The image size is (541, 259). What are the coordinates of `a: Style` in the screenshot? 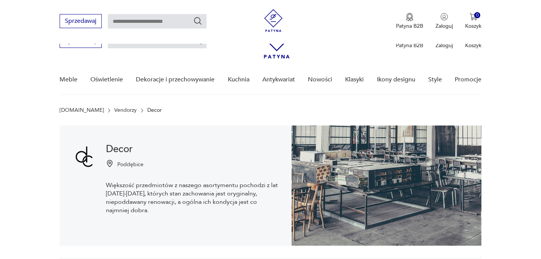 It's located at (435, 79).